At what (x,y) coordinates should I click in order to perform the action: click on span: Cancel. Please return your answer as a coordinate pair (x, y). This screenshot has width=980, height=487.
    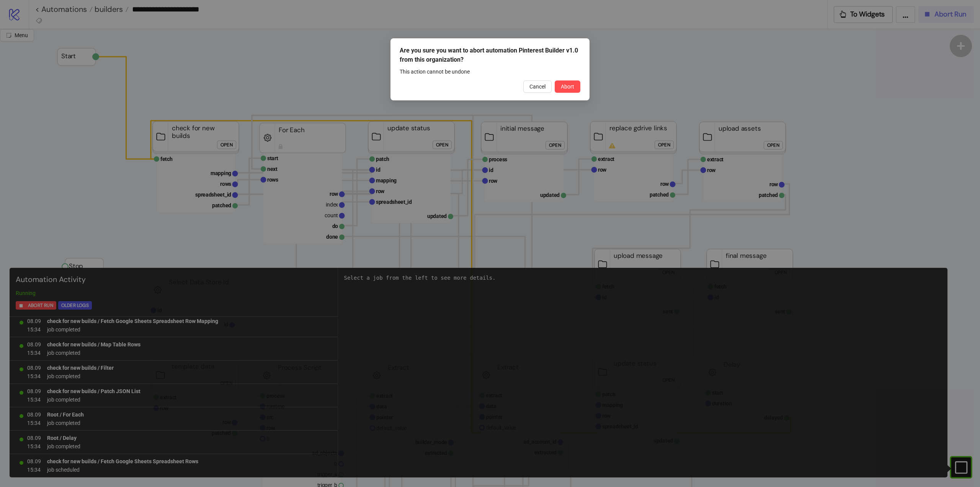
    Looking at the image, I should click on (537, 86).